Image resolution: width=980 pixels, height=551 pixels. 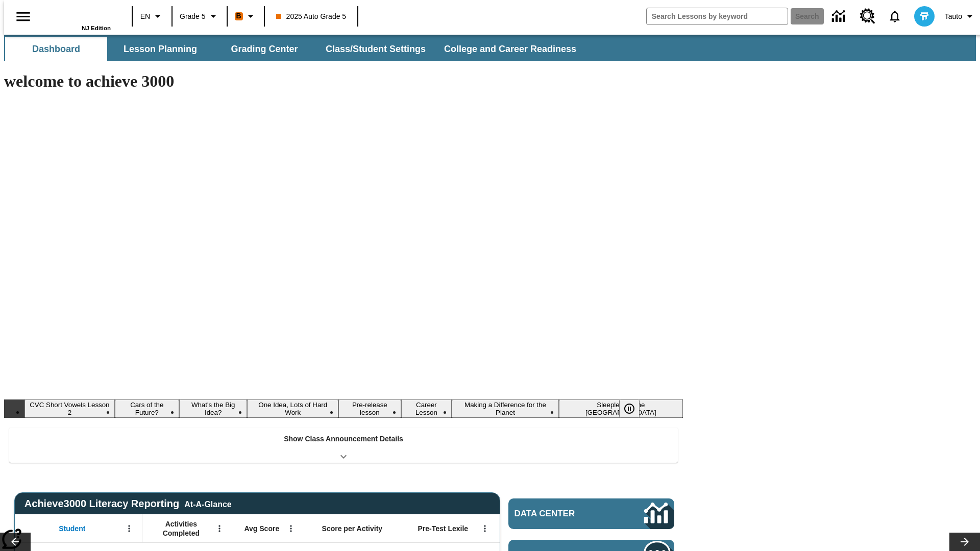 What do you see at coordinates (621, 409) in the screenshot?
I see `button: Slide 8 Sleepless in the Animal Kingdom` at bounding box center [621, 409].